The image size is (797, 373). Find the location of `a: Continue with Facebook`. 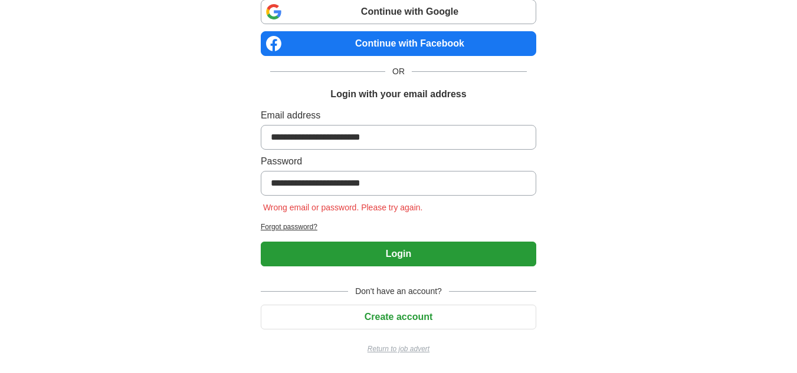

a: Continue with Facebook is located at coordinates (398, 44).